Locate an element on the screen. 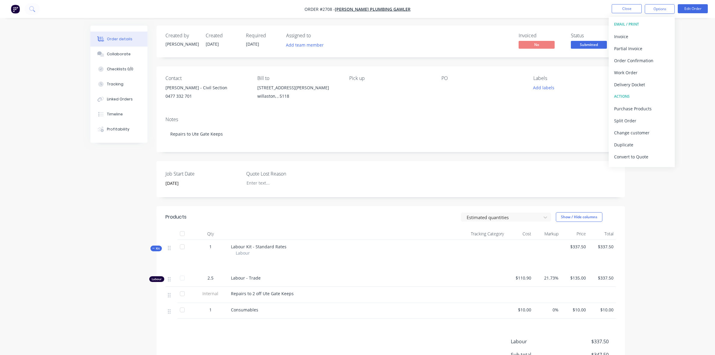 Image resolution: width=715 pixels, height=355 pixels. button: Show / Hide columns is located at coordinates (579, 217).